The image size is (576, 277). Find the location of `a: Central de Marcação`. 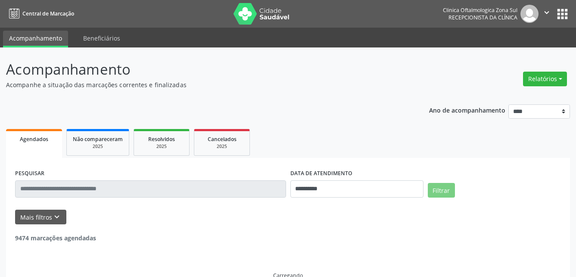

a: Central de Marcação is located at coordinates (40, 13).